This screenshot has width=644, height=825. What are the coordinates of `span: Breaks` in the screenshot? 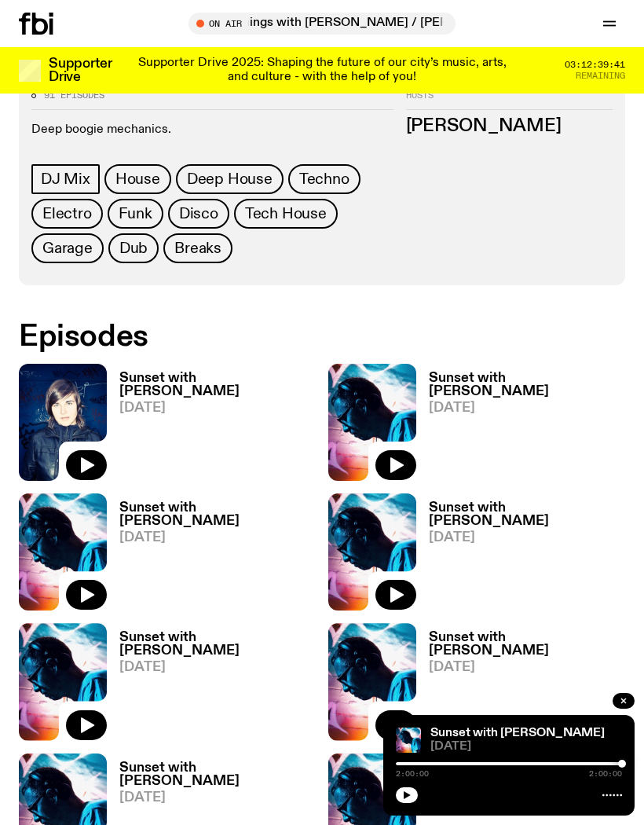 It's located at (198, 248).